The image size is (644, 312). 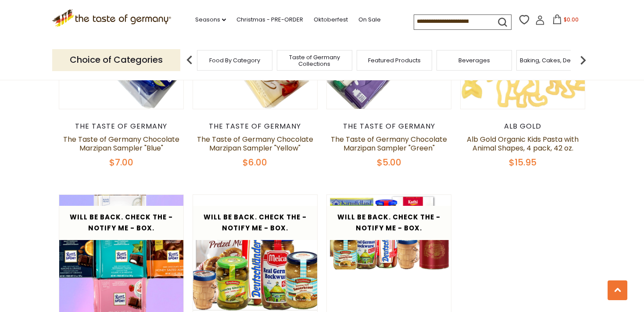 What do you see at coordinates (234, 60) in the screenshot?
I see `span: Food By Category` at bounding box center [234, 60].